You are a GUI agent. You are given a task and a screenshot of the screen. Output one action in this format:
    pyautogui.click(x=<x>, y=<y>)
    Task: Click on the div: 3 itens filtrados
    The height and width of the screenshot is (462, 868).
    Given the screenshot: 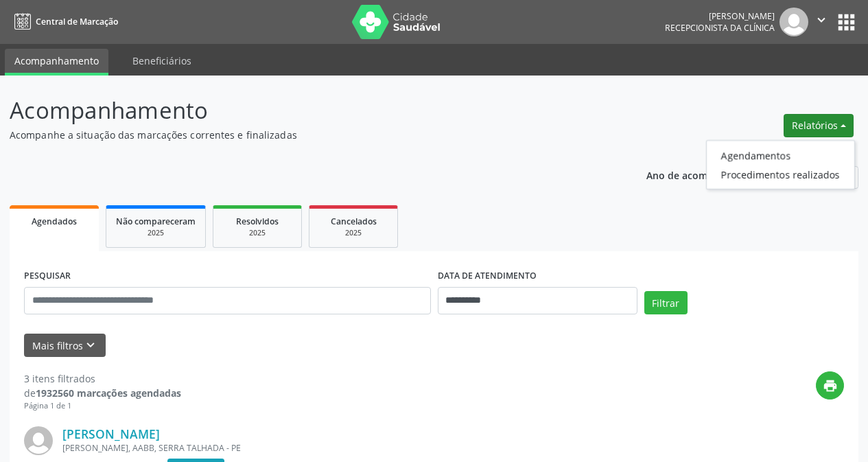 What is the action you would take?
    pyautogui.click(x=102, y=378)
    